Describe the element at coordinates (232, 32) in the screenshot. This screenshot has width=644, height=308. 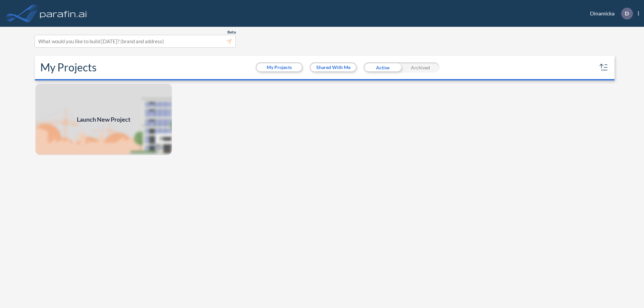
I see `span: Beta` at that location.